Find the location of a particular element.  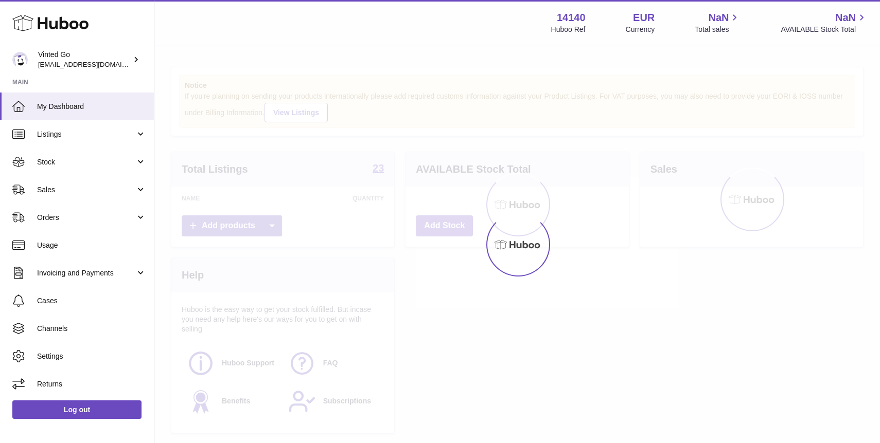

a: Log out is located at coordinates (77, 410).